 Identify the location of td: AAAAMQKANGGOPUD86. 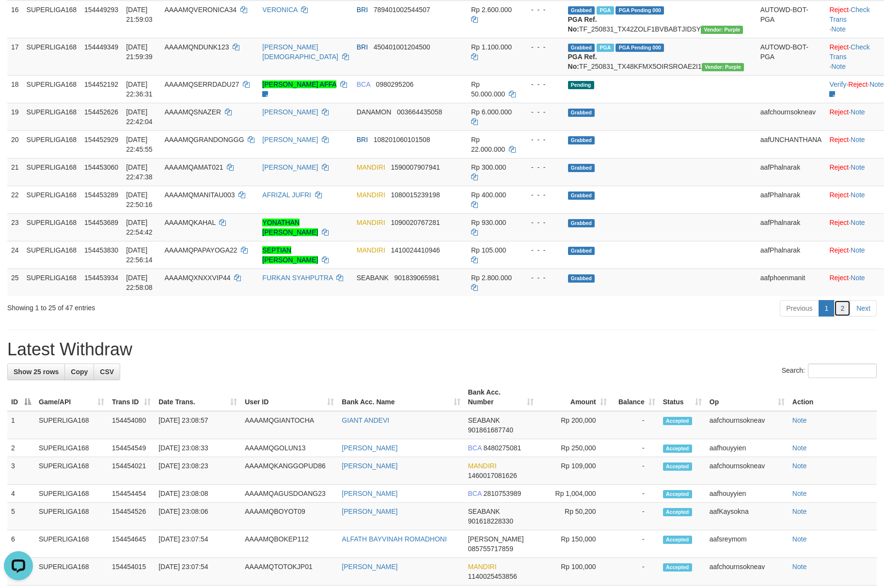
(289, 470).